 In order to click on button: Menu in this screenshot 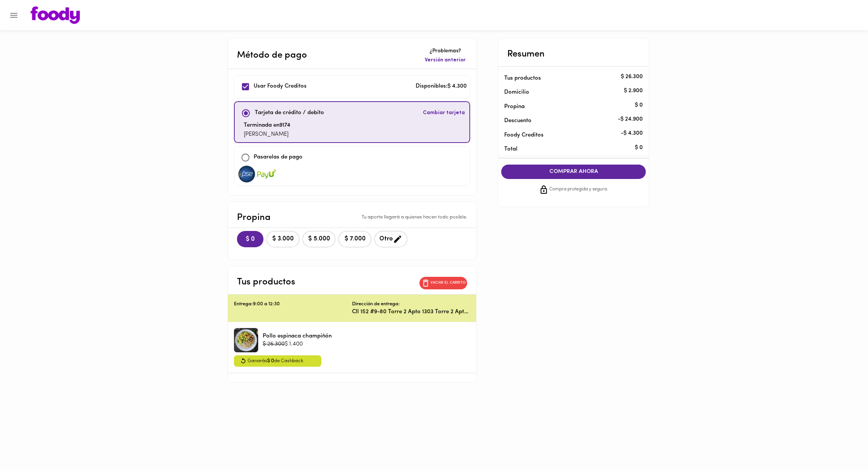, I will do `click(14, 15)`.